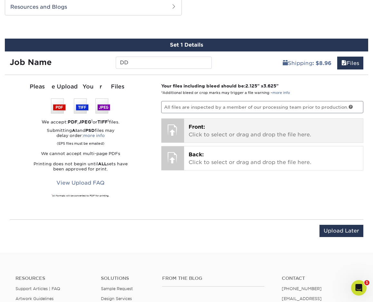 Image resolution: width=373 pixels, height=302 pixels. Describe the element at coordinates (81, 154) in the screenshot. I see `p: We cannot accept multi-page PDFs` at that location.